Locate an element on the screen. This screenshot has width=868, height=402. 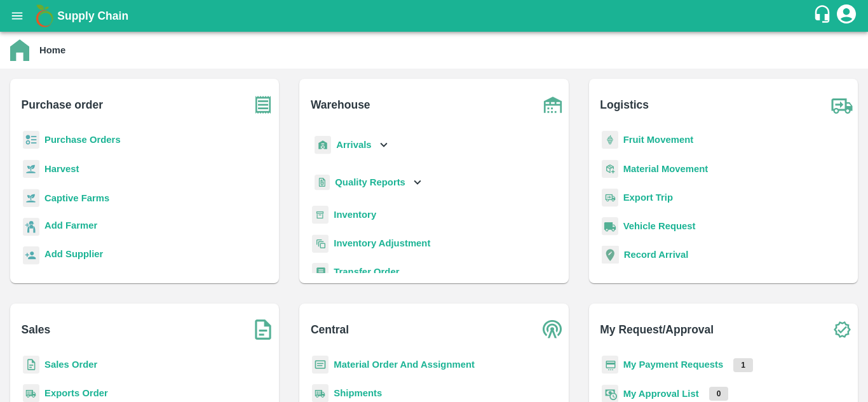
a: Material Movement is located at coordinates (666, 169).